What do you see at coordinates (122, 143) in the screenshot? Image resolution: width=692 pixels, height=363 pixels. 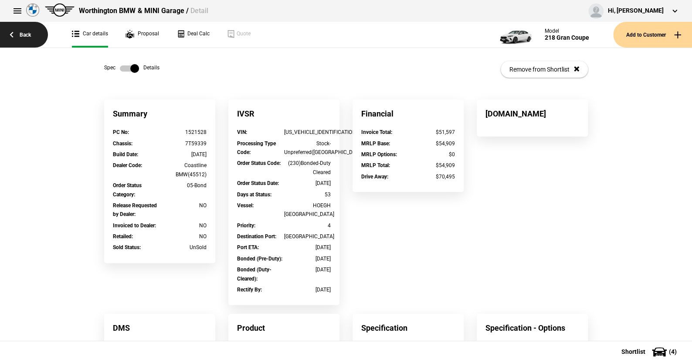 I see `strong: Chassis :` at bounding box center [122, 143].